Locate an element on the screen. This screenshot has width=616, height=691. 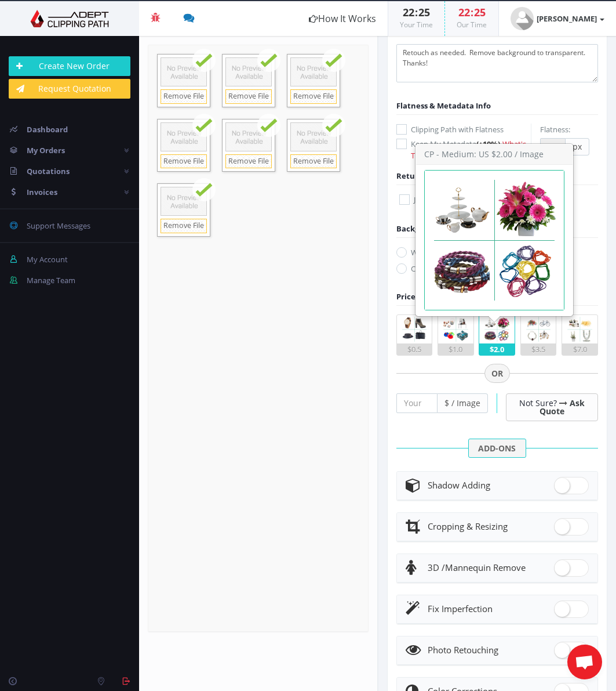
label: JPG is located at coordinates (412, 200).